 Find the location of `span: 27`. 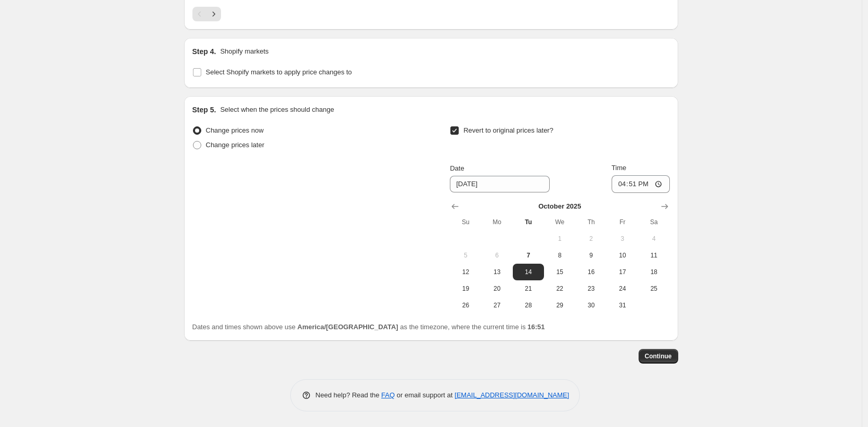

span: 27 is located at coordinates (497, 305).